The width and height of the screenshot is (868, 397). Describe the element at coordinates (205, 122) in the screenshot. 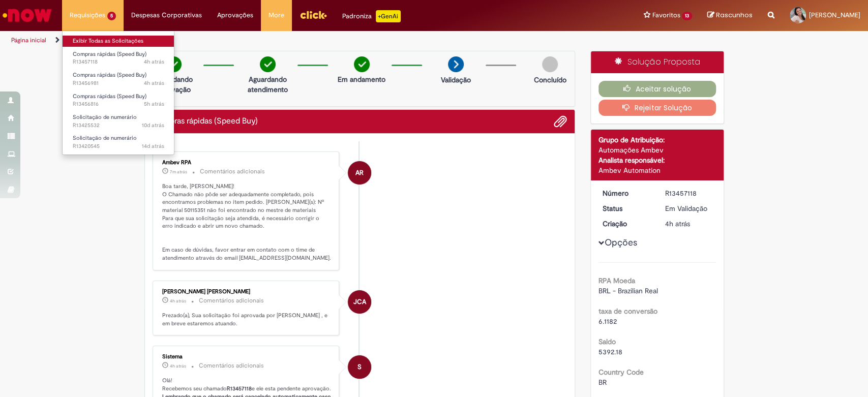

I see `h2: Compras rápidas (Speed Buy) Histórico de tíquete` at that location.